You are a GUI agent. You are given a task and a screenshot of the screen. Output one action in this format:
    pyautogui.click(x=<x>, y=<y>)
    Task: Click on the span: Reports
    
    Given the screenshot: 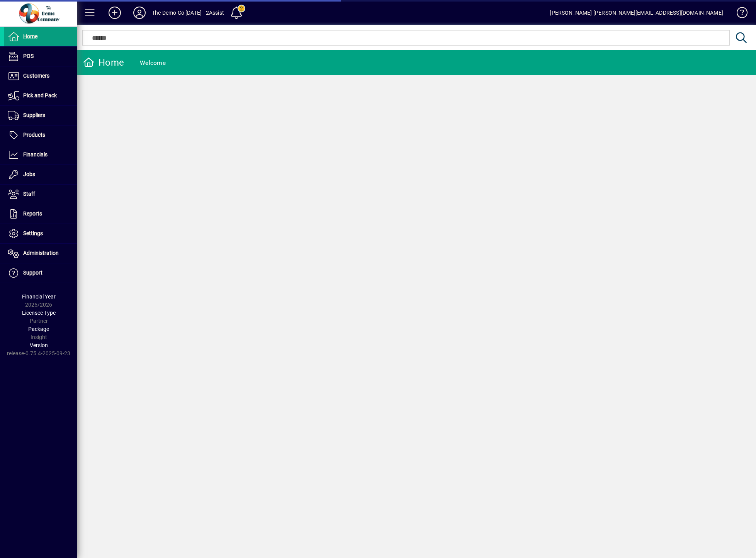 What is the action you would take?
    pyautogui.click(x=32, y=213)
    